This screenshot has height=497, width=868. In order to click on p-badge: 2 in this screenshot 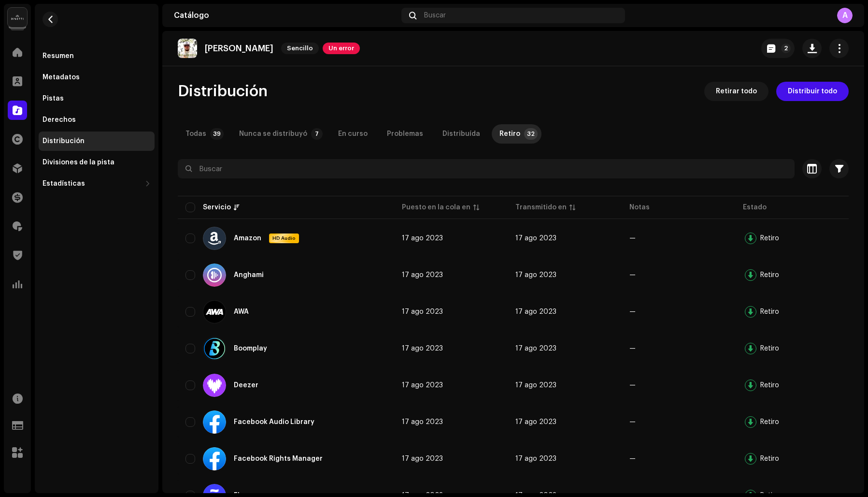, I will do `click(786, 48)`.